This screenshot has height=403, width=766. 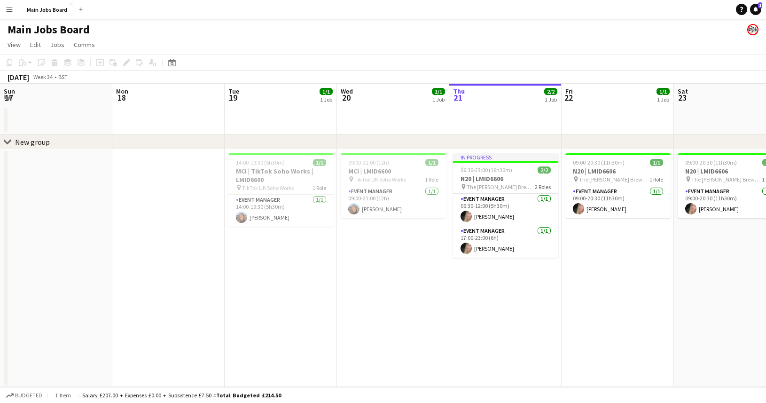 I want to click on span: Fri, so click(x=569, y=91).